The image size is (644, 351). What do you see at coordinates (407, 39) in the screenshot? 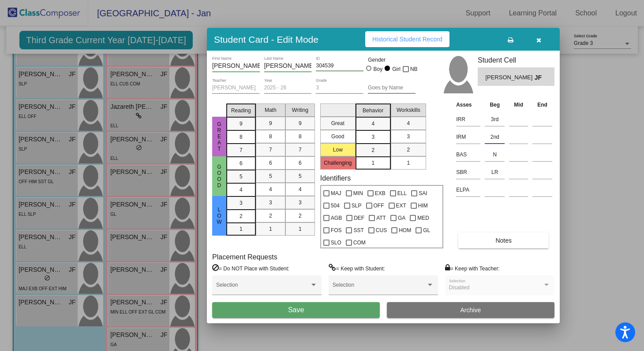
I see `button: Historical Student Record` at bounding box center [407, 39].